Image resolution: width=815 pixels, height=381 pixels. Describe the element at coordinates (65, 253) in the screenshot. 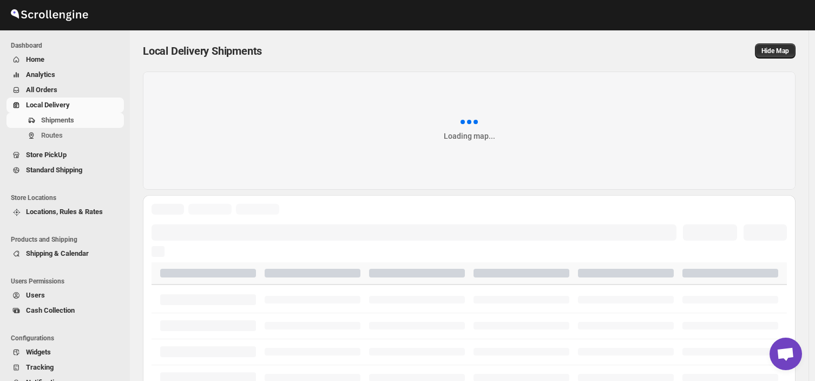

I see `button: Shipping & Calendar` at that location.